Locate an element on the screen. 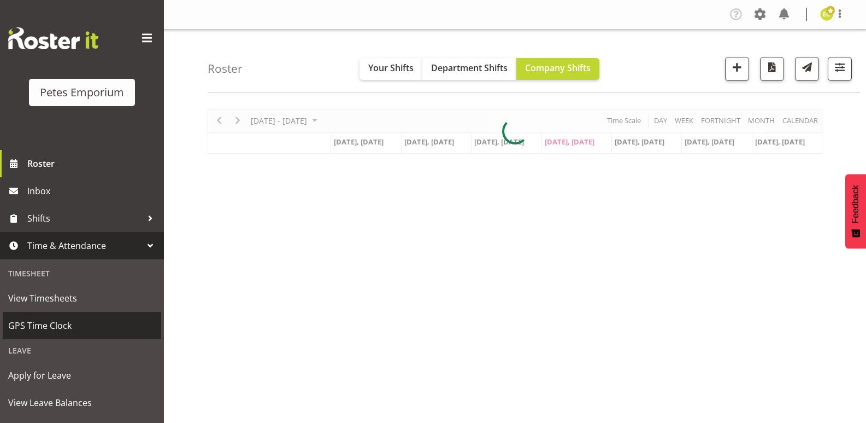 The height and width of the screenshot is (423, 866). button: Your Shifts is located at coordinates (391, 69).